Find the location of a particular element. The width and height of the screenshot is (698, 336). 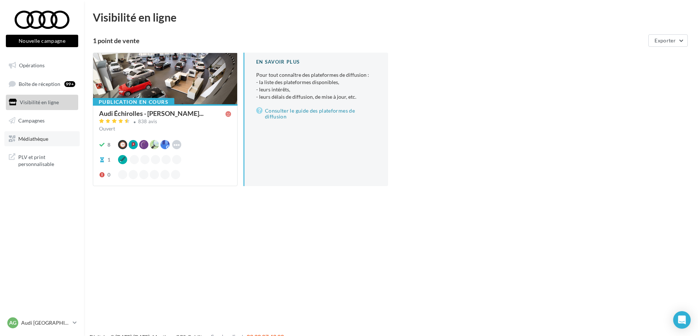

a: PLV et print personnalisable is located at coordinates (42, 160).